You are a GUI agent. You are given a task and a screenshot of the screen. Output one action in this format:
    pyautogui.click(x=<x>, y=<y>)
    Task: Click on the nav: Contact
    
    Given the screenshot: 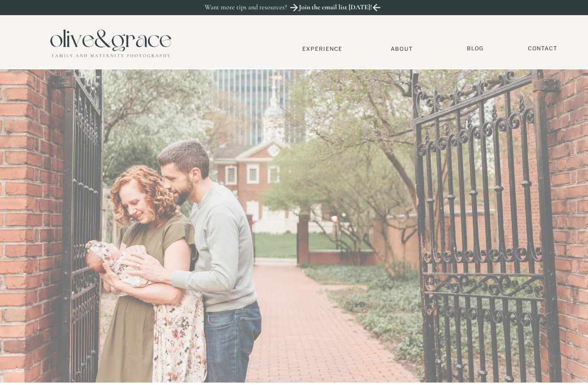 What is the action you would take?
    pyautogui.click(x=543, y=48)
    